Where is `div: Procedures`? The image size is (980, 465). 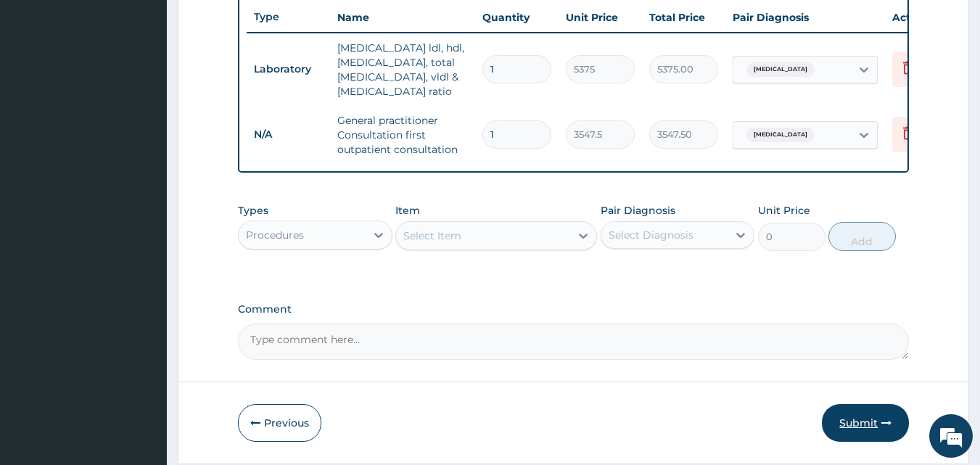
div: Procedures is located at coordinates (275, 235).